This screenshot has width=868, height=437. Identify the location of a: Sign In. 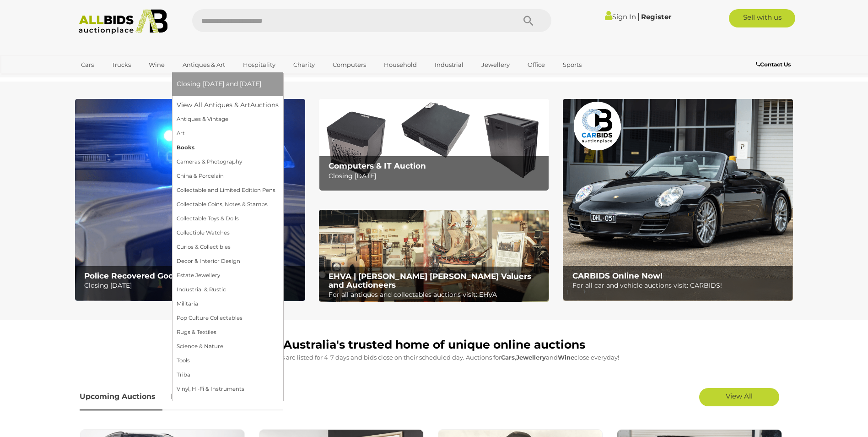
(620, 16).